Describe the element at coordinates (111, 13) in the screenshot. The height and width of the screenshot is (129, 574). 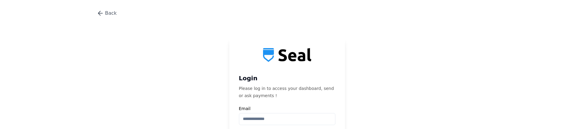
I see `span: Back` at that location.